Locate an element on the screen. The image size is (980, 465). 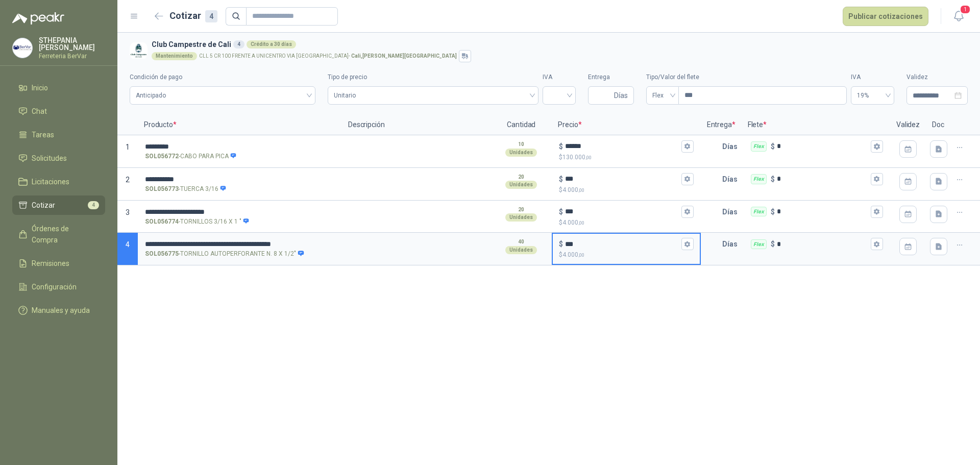
a: Cotizar4 is located at coordinates (59, 205).